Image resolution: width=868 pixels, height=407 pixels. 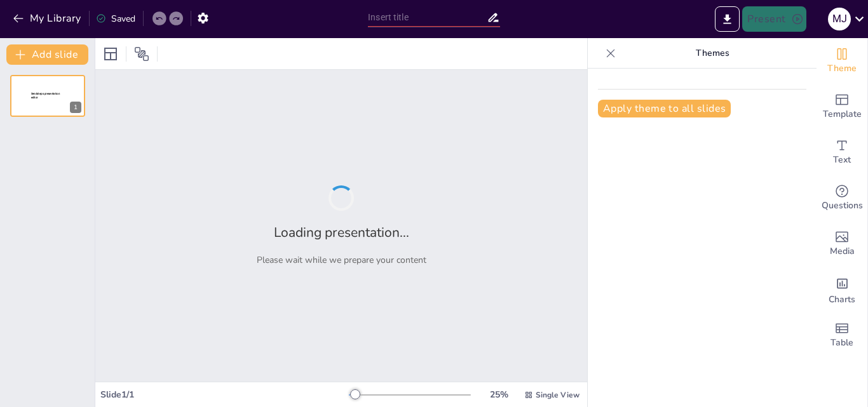 What do you see at coordinates (842, 198) in the screenshot?
I see `div: Get real-time input from your audience` at bounding box center [842, 198].